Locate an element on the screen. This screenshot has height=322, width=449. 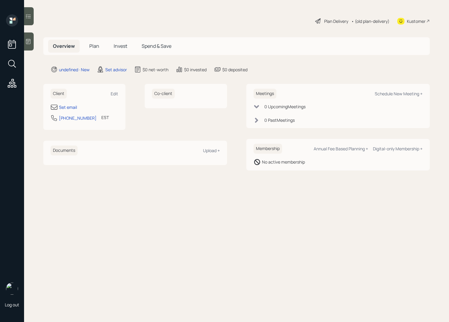
img: retirable_logo.png is located at coordinates (12, 288).